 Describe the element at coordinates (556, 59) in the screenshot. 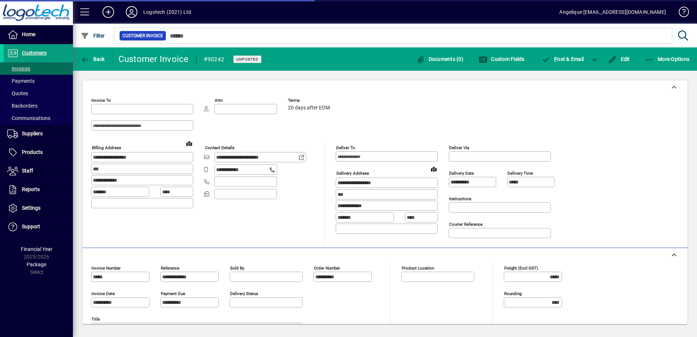

I see `span: P` at that location.